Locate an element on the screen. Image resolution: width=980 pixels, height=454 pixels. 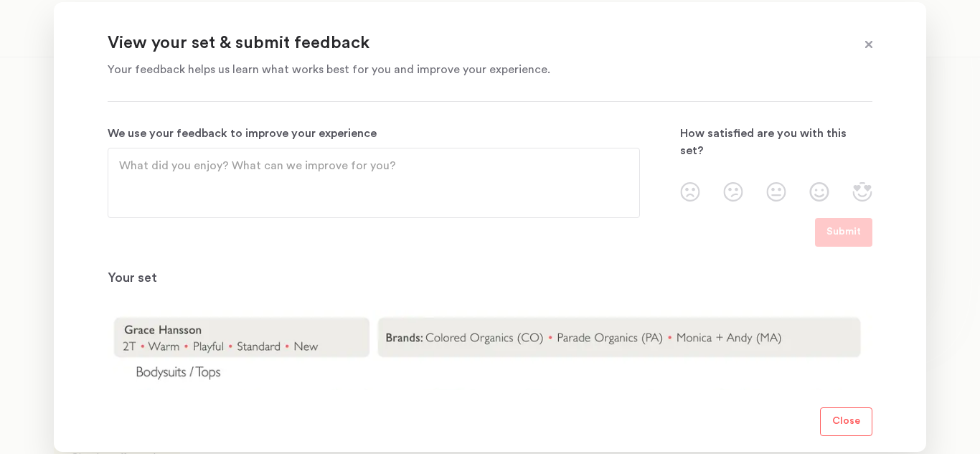
button: Submit is located at coordinates (844, 232).